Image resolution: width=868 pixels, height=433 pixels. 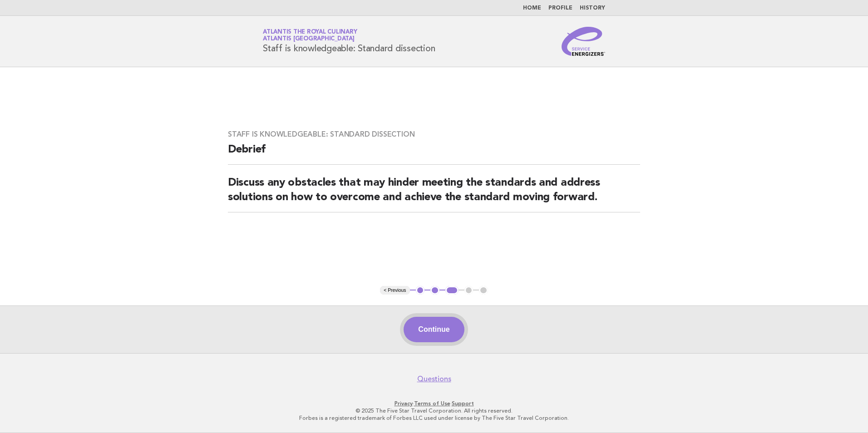 What do you see at coordinates (561, 8) in the screenshot?
I see `a: Profile` at bounding box center [561, 8].